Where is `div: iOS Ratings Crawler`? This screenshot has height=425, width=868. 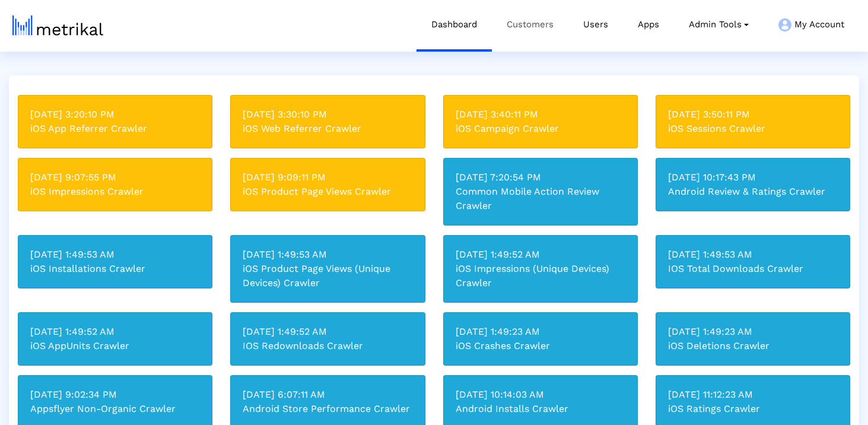 div: iOS Ratings Crawler is located at coordinates (753, 409).